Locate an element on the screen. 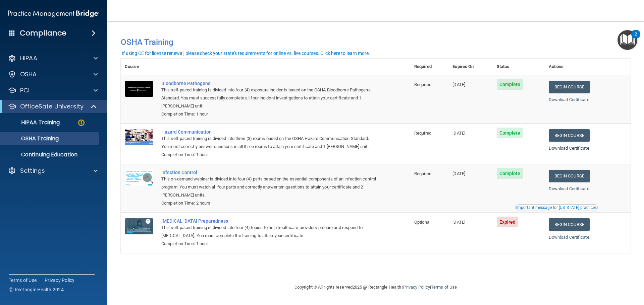  span: Ⓒ Rectangle Health 2024 is located at coordinates (36, 289).